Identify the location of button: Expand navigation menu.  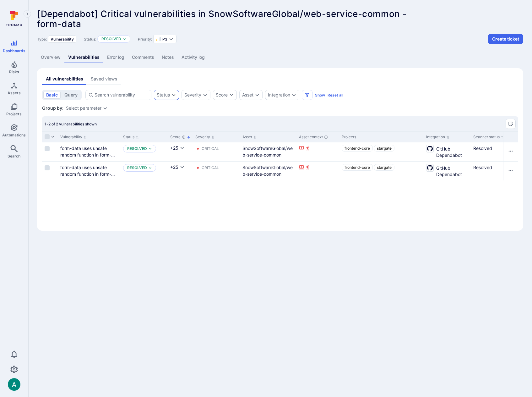
(27, 14).